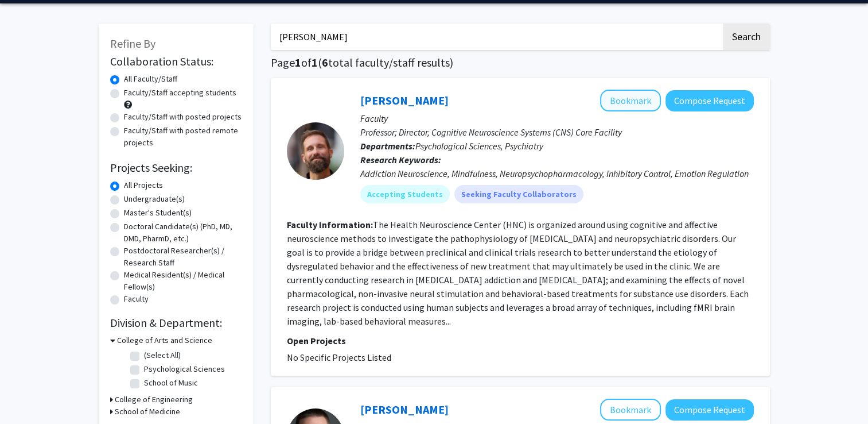 The image size is (868, 424). Describe the element at coordinates (176, 168) in the screenshot. I see `h2: Projects Seeking:` at that location.